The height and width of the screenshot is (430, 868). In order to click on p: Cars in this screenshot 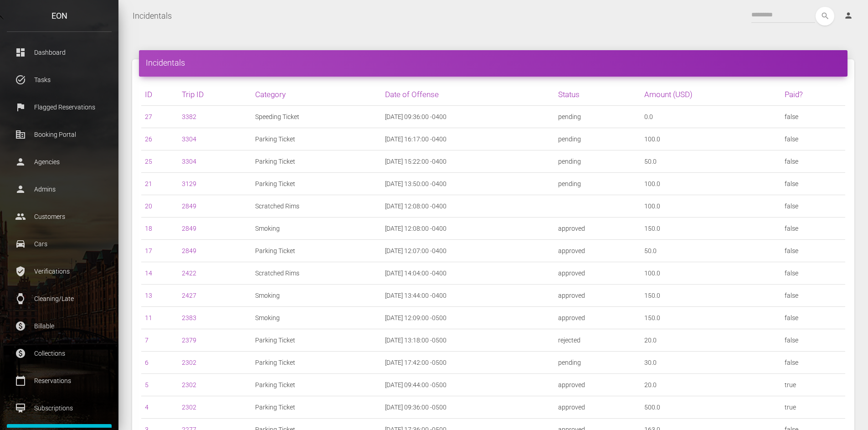, I will do `click(59, 244)`.